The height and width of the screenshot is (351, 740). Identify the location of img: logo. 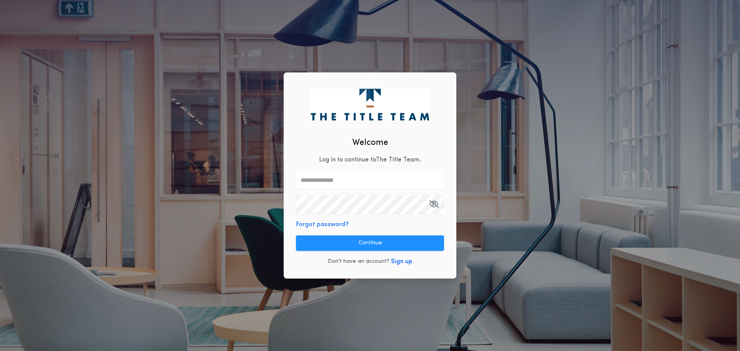
(370, 104).